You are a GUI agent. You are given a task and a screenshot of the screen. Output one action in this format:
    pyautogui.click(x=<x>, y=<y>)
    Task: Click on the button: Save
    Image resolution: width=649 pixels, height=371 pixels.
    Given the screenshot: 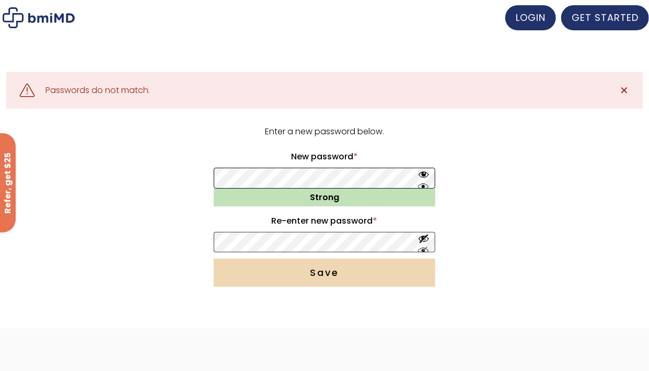 What is the action you would take?
    pyautogui.click(x=325, y=273)
    